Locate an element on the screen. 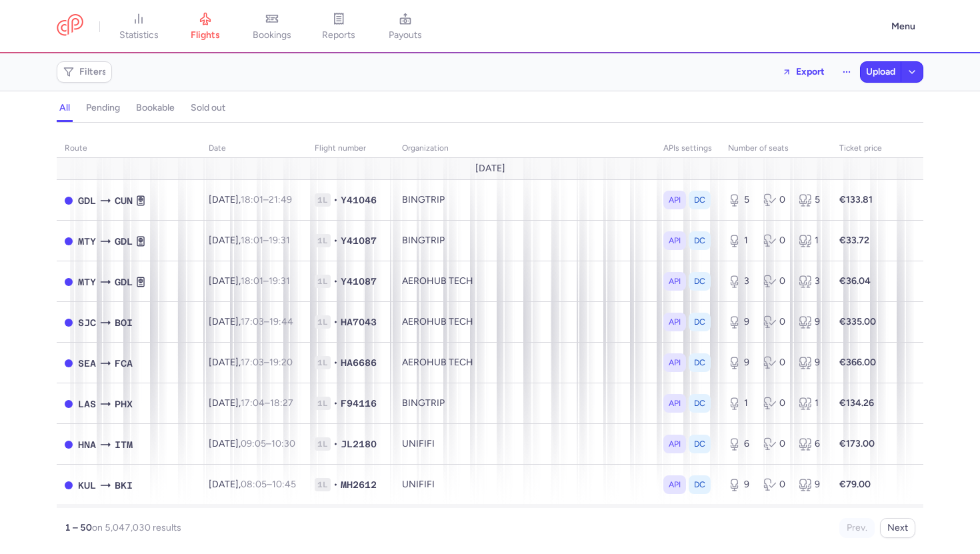 The width and height of the screenshot is (980, 554). span: Filters is located at coordinates (93, 72).